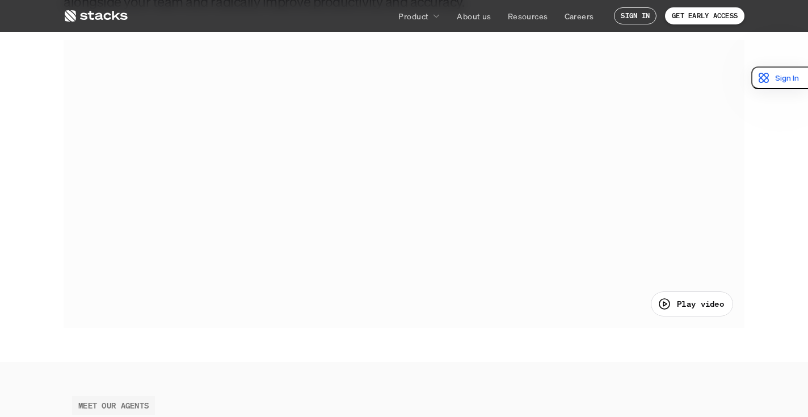 Image resolution: width=808 pixels, height=417 pixels. Describe the element at coordinates (705, 16) in the screenshot. I see `p: GET EARLY ACCESS` at that location.